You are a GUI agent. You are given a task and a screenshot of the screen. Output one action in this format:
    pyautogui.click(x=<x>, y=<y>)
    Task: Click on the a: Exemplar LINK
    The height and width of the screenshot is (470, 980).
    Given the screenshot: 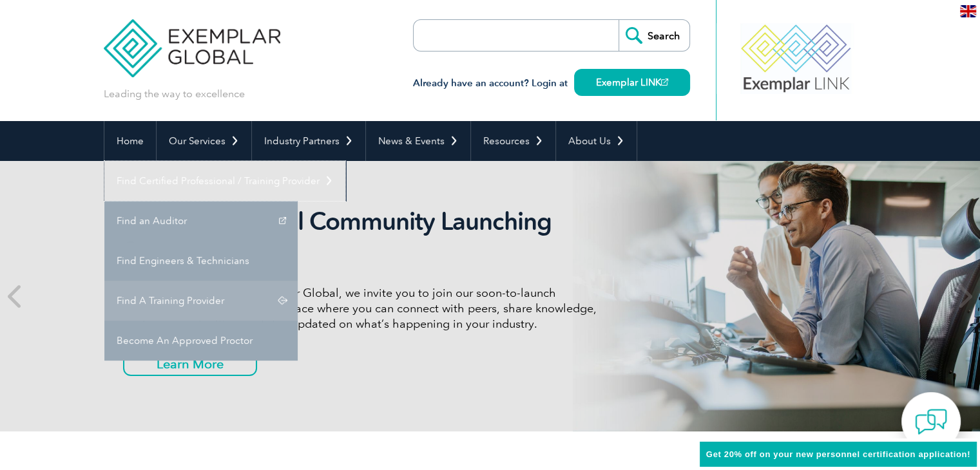 What is the action you would take?
    pyautogui.click(x=632, y=83)
    